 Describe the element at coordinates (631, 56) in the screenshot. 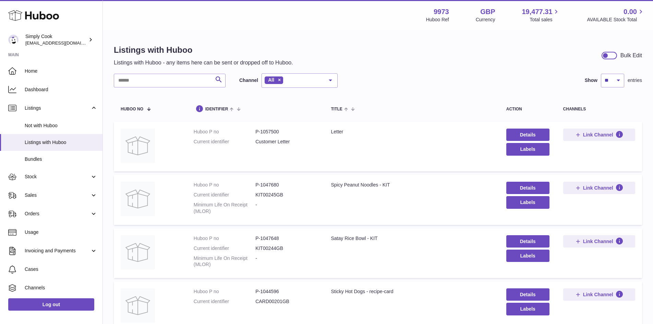

I see `div: Bulk Edit` at that location.